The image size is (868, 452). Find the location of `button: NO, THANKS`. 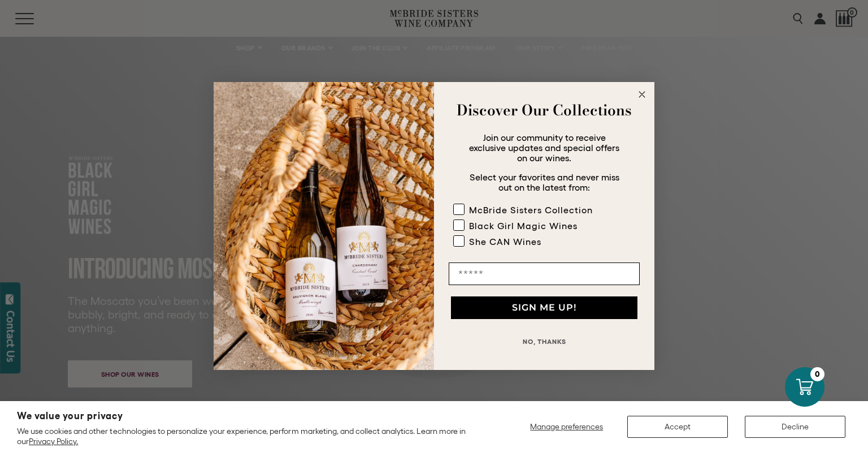

button: NO, THANKS is located at coordinates (544, 342).